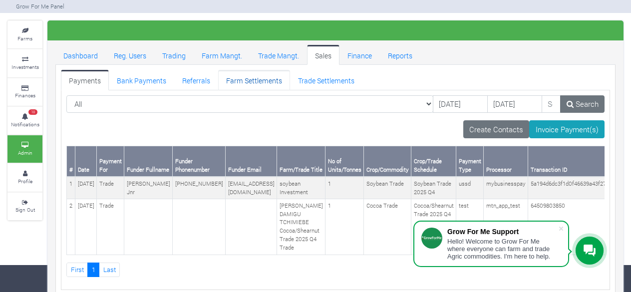 This screenshot has width=631, height=292. I want to click on a: Trade Mangt., so click(279, 55).